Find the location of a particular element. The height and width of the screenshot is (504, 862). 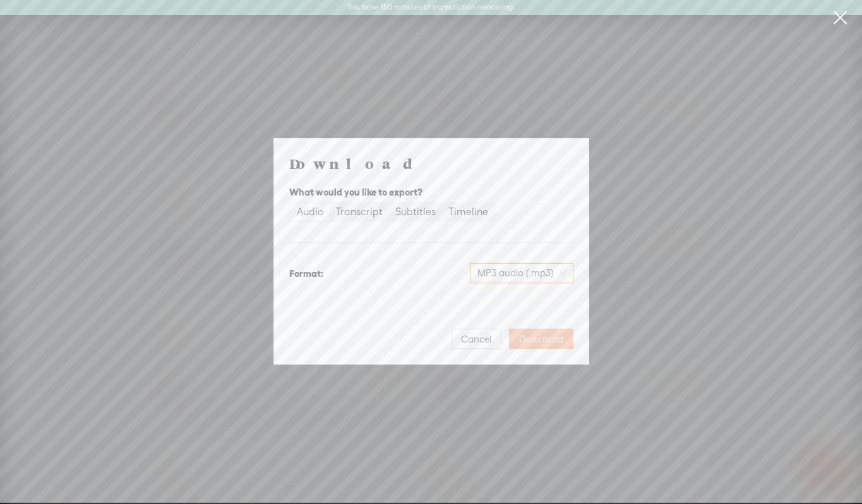

span: MP3 audio (.mp3) is located at coordinates (521, 274).